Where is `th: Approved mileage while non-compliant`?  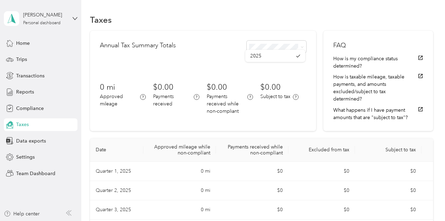 th: Approved mileage while non-compliant is located at coordinates (180, 150).